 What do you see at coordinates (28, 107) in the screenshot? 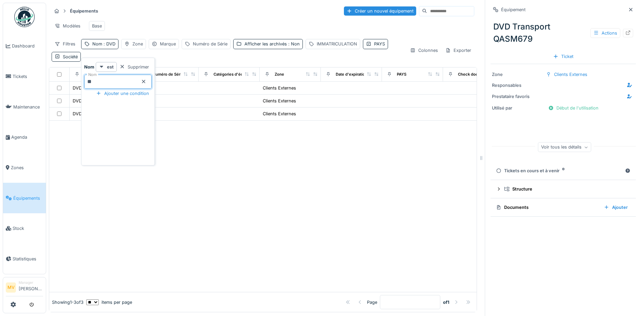
I see `span: Maintenance` at bounding box center [28, 107].